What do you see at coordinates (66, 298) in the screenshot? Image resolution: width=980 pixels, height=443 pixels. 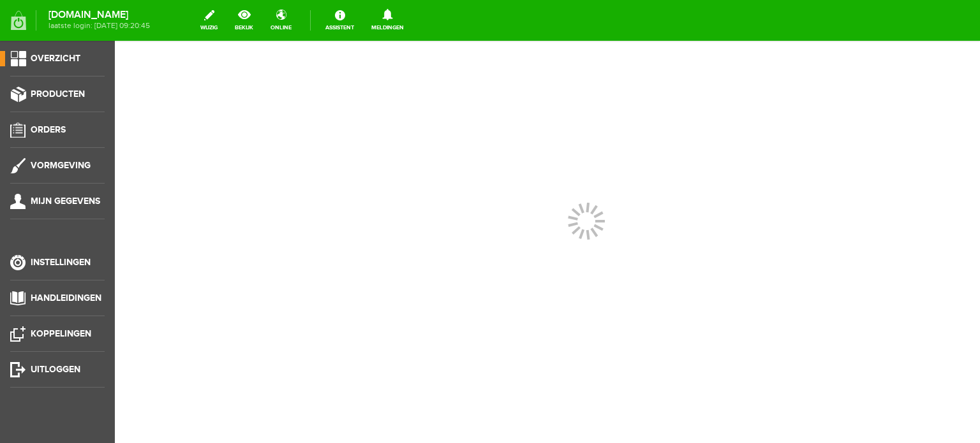 I see `span: Handleidingen` at bounding box center [66, 298].